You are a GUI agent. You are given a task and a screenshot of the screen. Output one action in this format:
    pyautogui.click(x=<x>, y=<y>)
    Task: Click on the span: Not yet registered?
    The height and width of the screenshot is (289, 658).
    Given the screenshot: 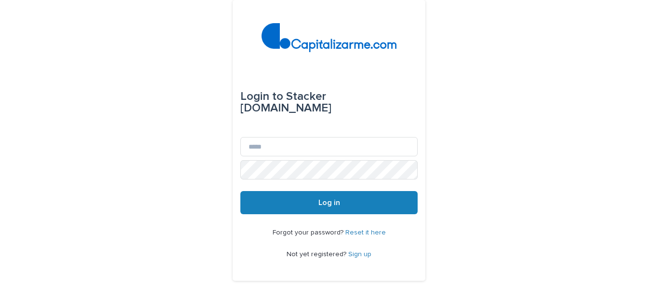 What is the action you would take?
    pyautogui.click(x=318, y=254)
    